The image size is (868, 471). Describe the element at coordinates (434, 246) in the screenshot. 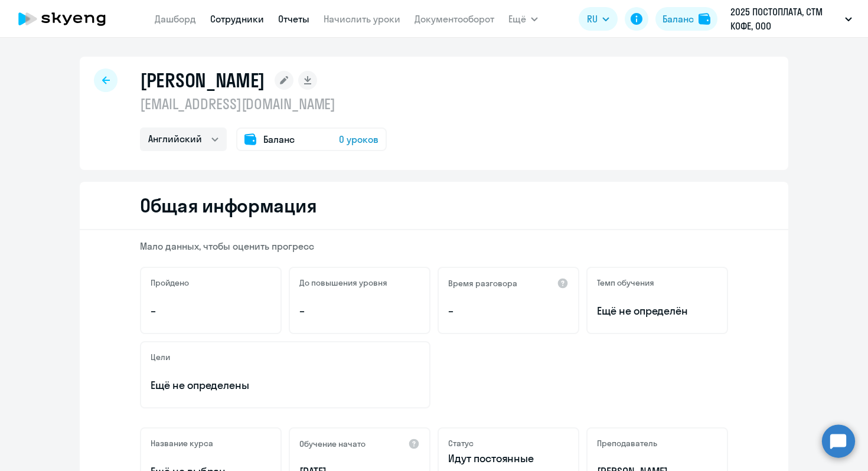

I see `p: Мало данных, чтобы оценить прогресс` at that location.